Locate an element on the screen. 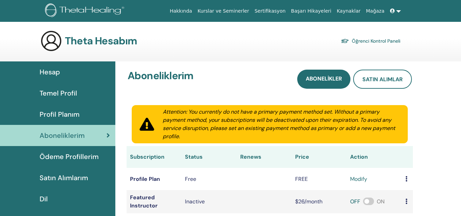 The width and height of the screenshot is (461, 216). div: Inactive is located at coordinates (209, 202).